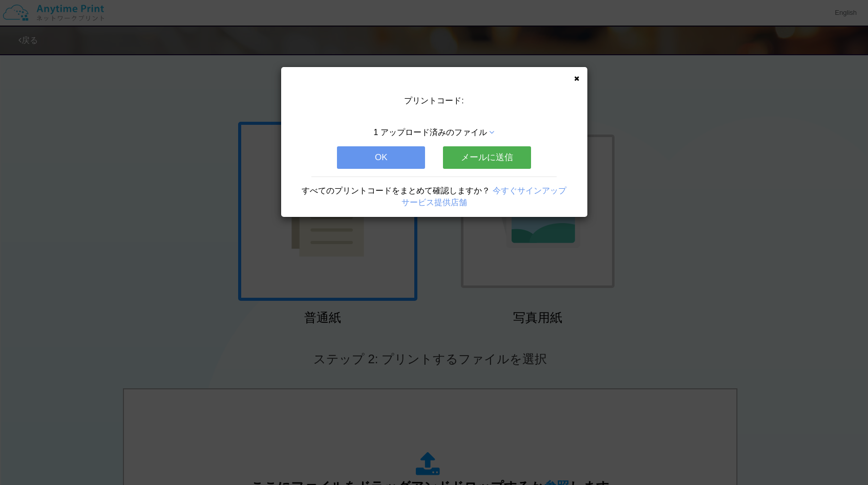  What do you see at coordinates (396, 190) in the screenshot?
I see `span: すべてのプリントコードをまとめて確認しますか？` at bounding box center [396, 190].